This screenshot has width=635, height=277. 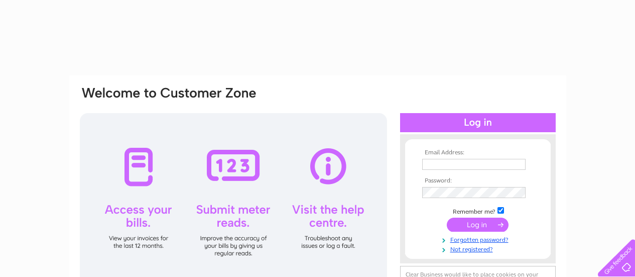 What do you see at coordinates (478, 210) in the screenshot?
I see `td: Remember me?` at bounding box center [478, 210].